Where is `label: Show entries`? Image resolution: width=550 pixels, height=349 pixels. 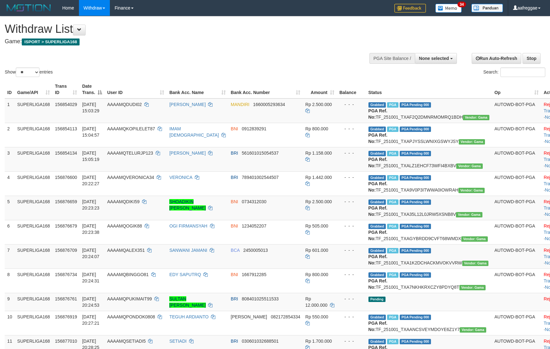 label: Show entries is located at coordinates (29, 72).